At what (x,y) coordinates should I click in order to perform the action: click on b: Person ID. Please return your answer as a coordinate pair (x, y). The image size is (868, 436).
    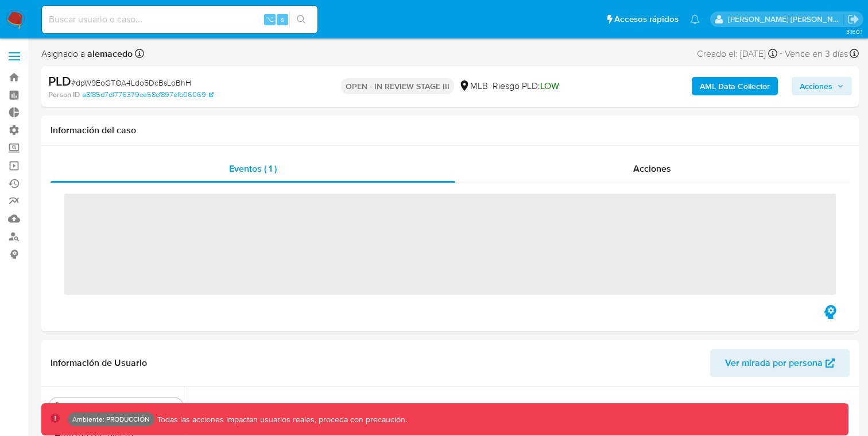
    Looking at the image, I should click on (64, 95).